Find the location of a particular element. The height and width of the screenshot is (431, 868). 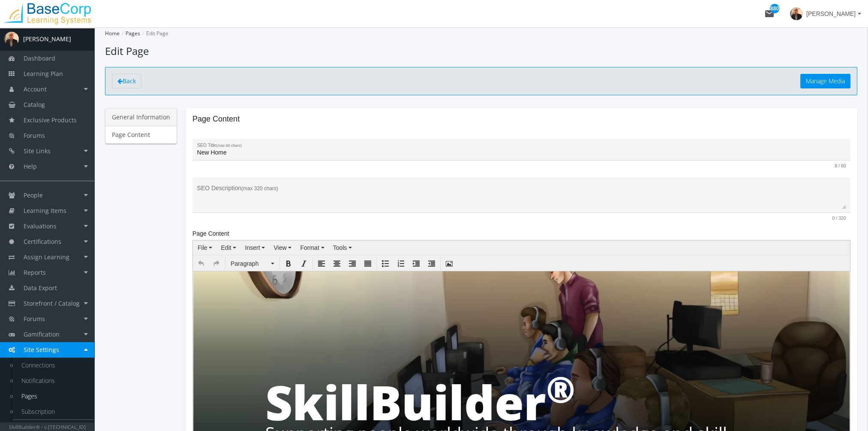

span: Back is located at coordinates (129, 81).